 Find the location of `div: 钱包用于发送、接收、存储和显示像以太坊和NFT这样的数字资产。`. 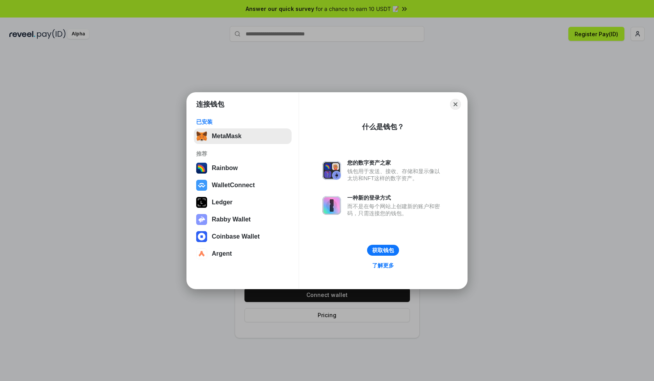

div: 钱包用于发送、接收、存储和显示像以太坊和NFT这样的数字资产。 is located at coordinates (396, 175).